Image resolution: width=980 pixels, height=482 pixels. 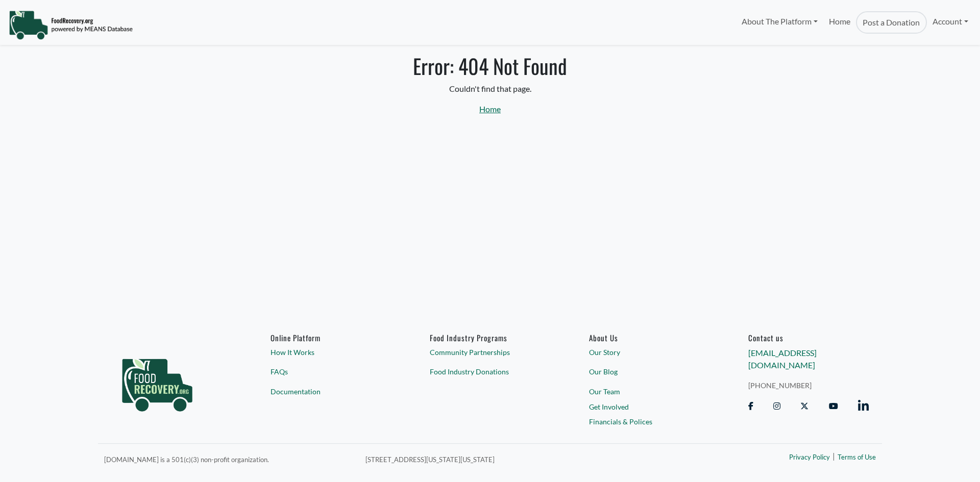 What do you see at coordinates (157, 382) in the screenshot?
I see `img: food_recovery_green_logo-76242d7a27de7ed26b67be613a865d9c9037ba317089b267e0515145e5e51427.png` at bounding box center [157, 382].